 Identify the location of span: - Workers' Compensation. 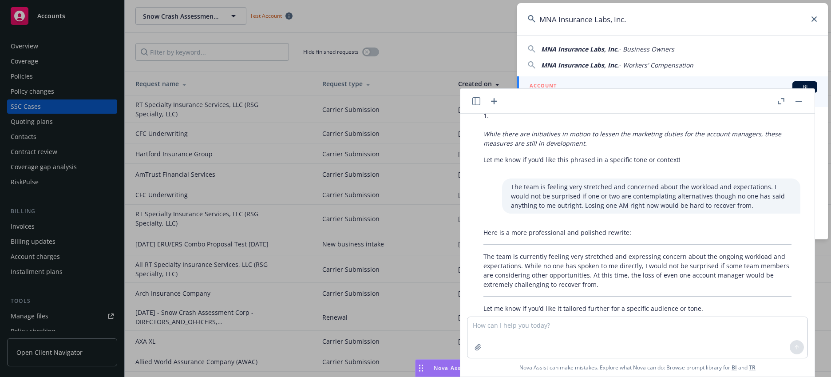
(656, 65).